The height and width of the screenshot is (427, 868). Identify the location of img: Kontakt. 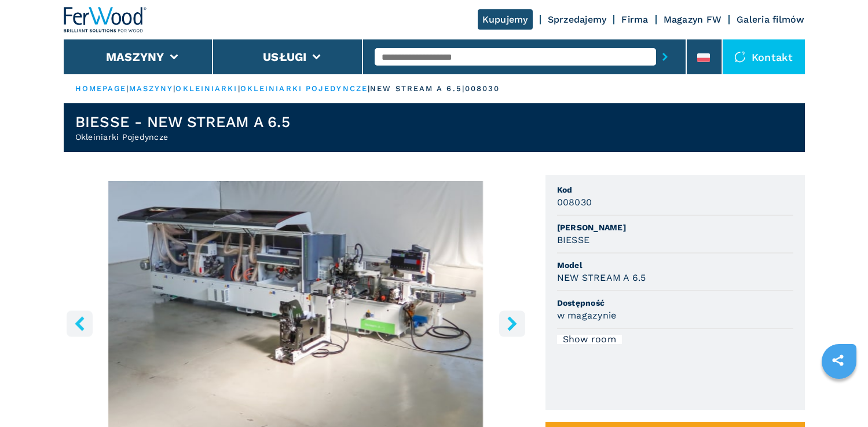
(740, 57).